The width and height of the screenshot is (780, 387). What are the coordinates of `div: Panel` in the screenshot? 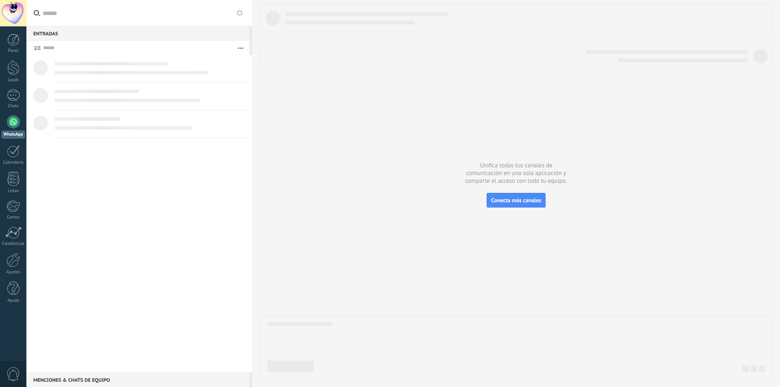 It's located at (13, 51).